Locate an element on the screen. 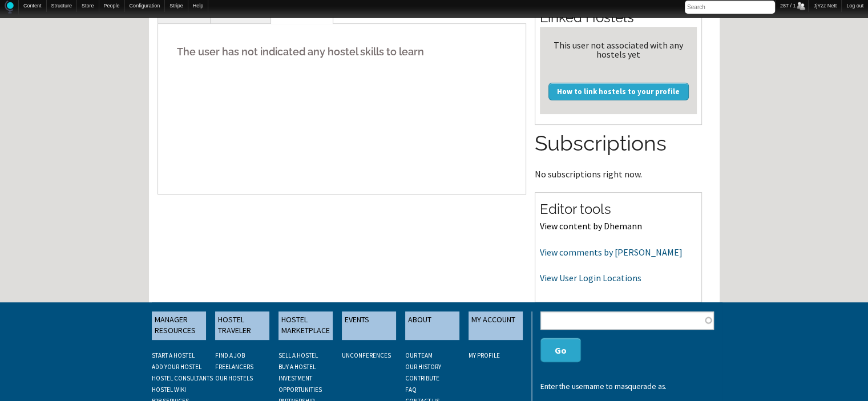 This screenshot has width=868, height=401. a: CONTRIBUTE is located at coordinates (422, 378).